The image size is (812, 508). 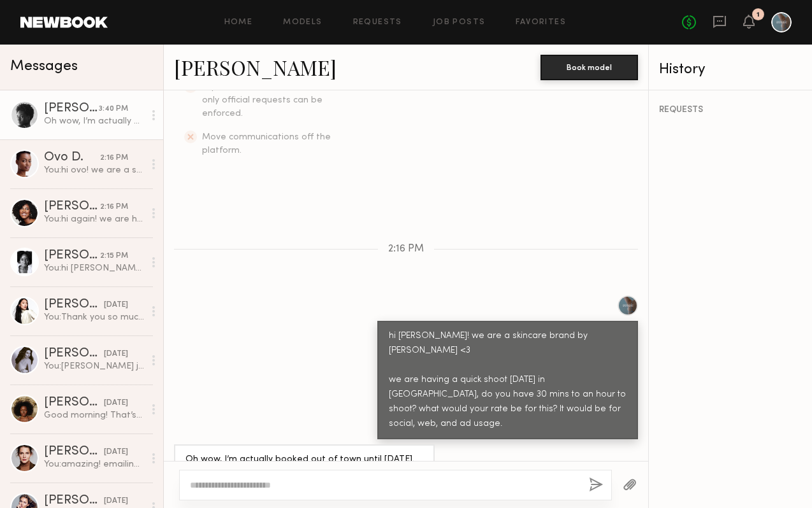 I want to click on div: REQUESTS, so click(x=730, y=110).